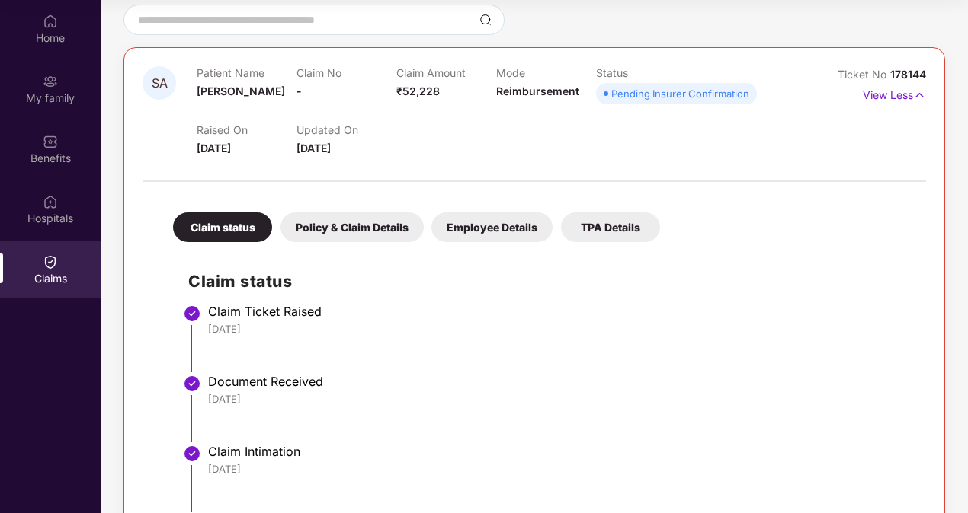  Describe the element at coordinates (246, 130) in the screenshot. I see `p: Raised On` at that location.